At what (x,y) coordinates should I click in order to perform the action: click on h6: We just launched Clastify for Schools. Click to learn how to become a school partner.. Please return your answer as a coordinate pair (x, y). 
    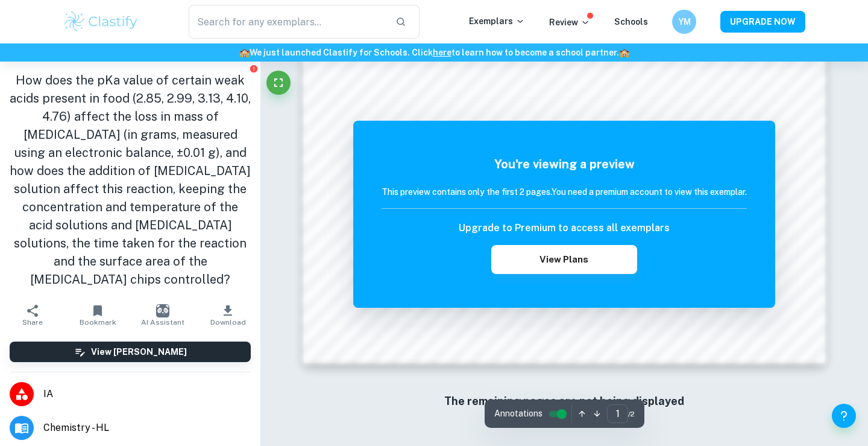
    Looking at the image, I should click on (434, 53).